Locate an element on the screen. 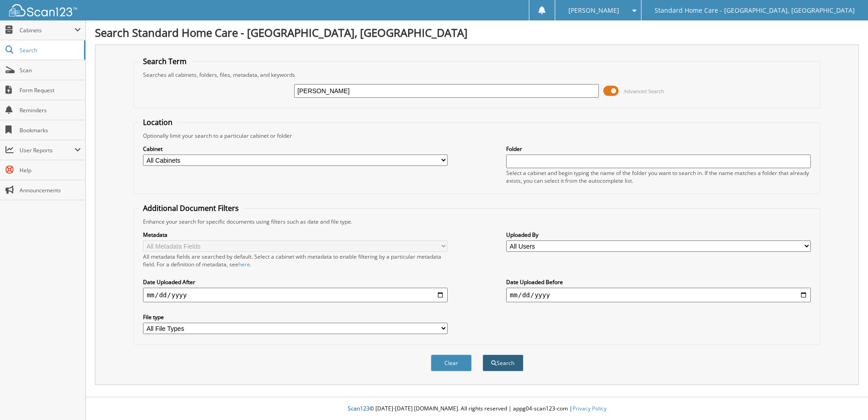 The height and width of the screenshot is (420, 868). input: end is located at coordinates (658, 295).